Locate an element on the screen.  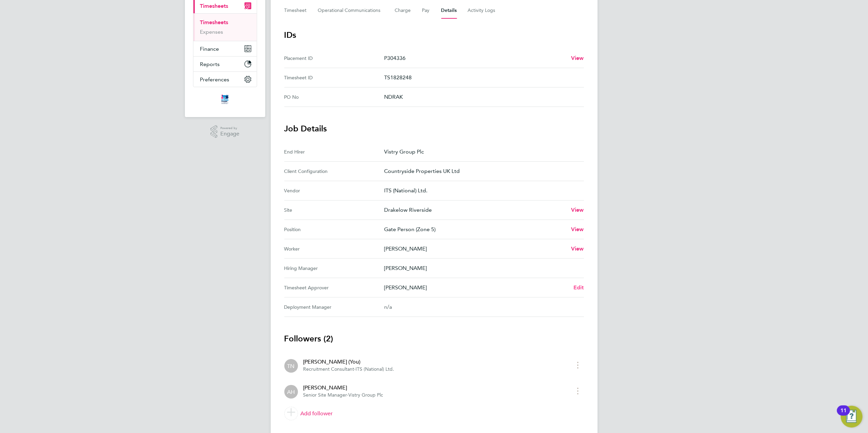
div: Tom Newton (You) is located at coordinates (291, 366).